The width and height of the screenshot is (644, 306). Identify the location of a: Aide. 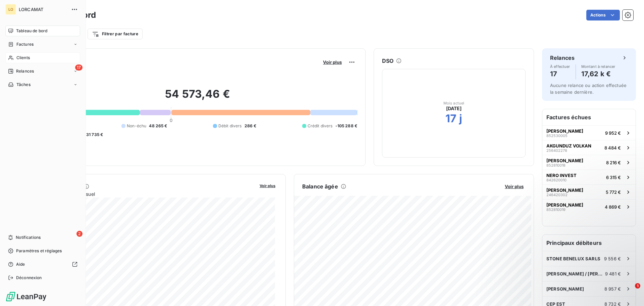
(43, 264).